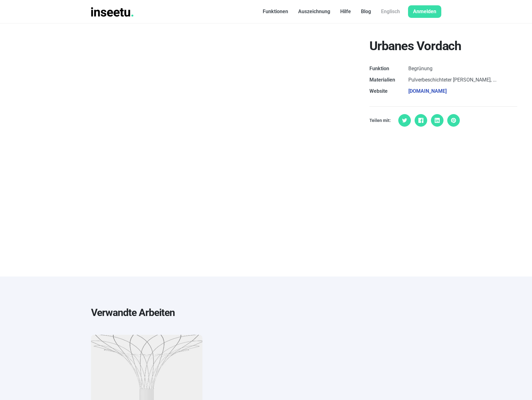 This screenshot has height=400, width=532. Describe the element at coordinates (366, 11) in the screenshot. I see `font: Blog` at that location.